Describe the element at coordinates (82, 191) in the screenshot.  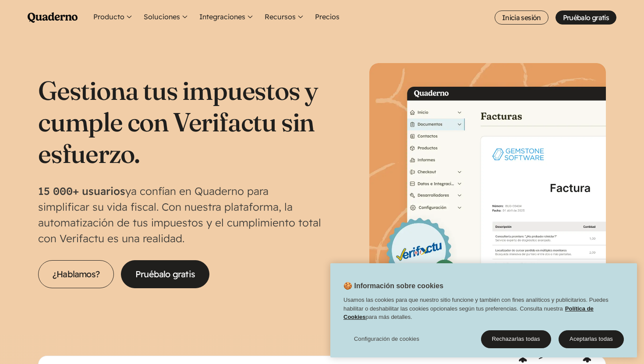
I see `strong: 15 000+ usuarios` at that location.